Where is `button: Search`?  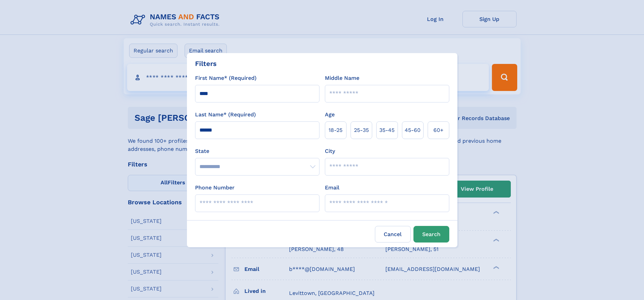
button: Search is located at coordinates (431, 234).